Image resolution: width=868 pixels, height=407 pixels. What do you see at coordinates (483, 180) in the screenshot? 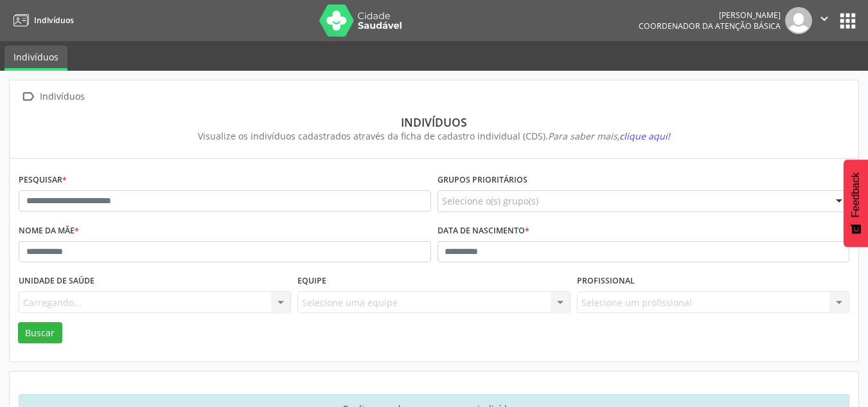
I see `label: Grupos prioritários` at bounding box center [483, 180].